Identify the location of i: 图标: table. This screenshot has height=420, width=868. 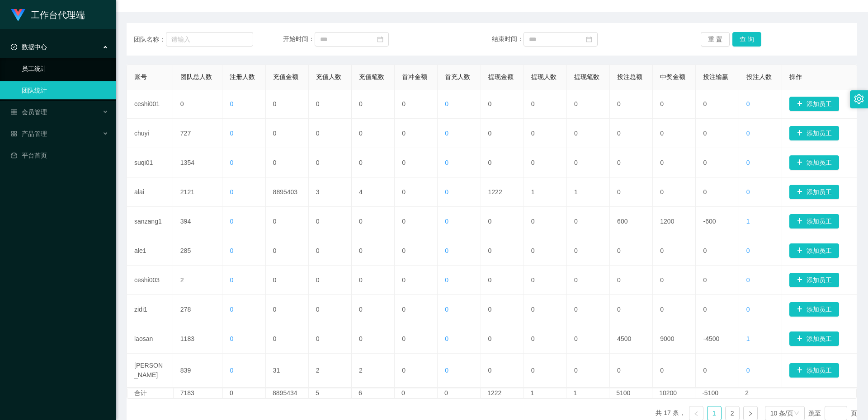
(14, 112).